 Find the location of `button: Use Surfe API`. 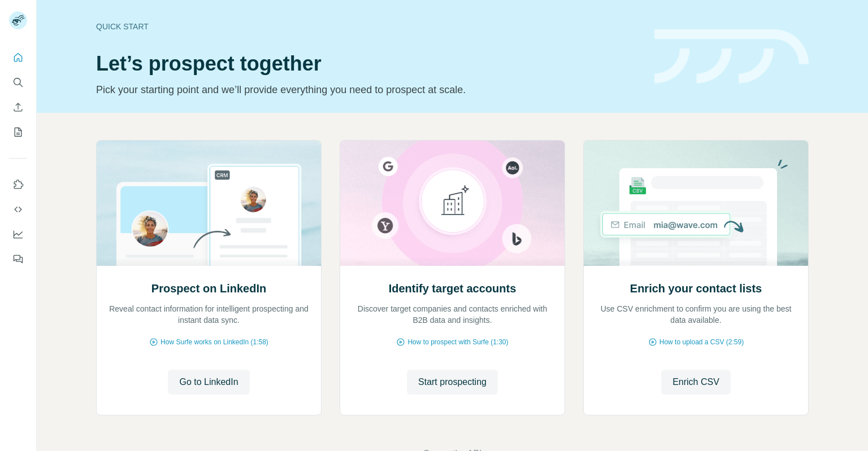

button: Use Surfe API is located at coordinates (18, 210).